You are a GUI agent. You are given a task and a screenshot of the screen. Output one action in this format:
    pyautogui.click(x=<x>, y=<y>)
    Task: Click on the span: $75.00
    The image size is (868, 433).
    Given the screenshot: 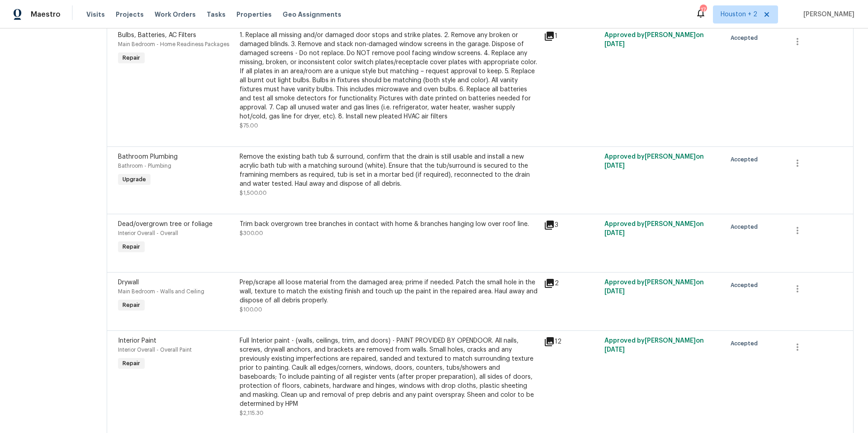 What is the action you would take?
    pyautogui.click(x=249, y=125)
    